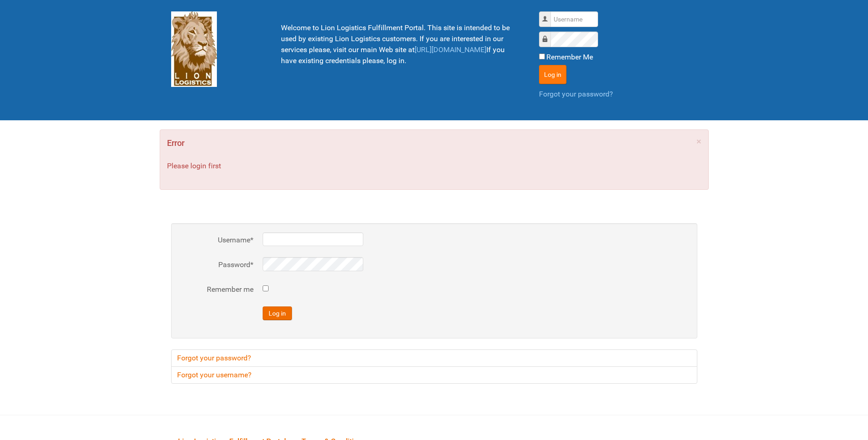 This screenshot has width=868, height=440. Describe the element at coordinates (434, 166) in the screenshot. I see `p: Please login first` at that location.